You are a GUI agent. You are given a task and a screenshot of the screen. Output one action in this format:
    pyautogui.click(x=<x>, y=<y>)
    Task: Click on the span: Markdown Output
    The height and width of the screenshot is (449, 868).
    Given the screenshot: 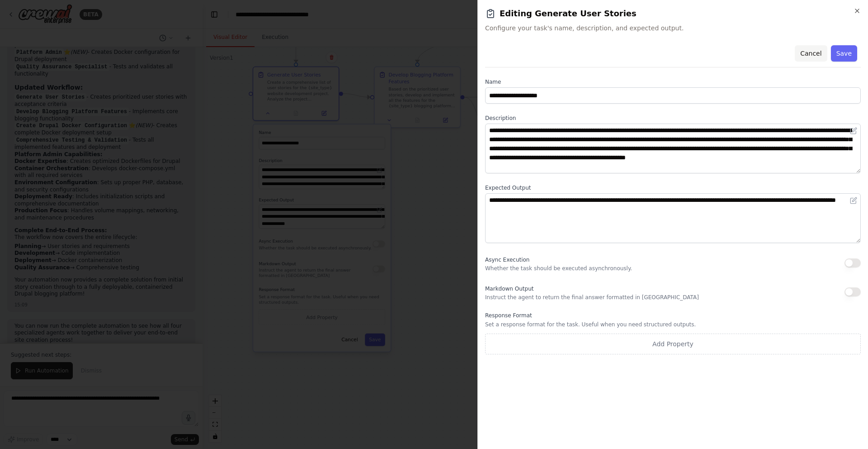 What is the action you would take?
    pyautogui.click(x=509, y=289)
    